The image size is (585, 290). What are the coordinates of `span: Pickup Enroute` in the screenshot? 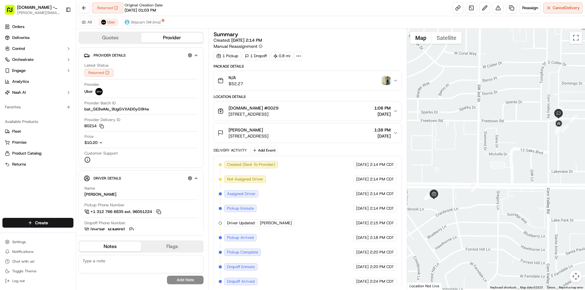 It's located at (240, 209).